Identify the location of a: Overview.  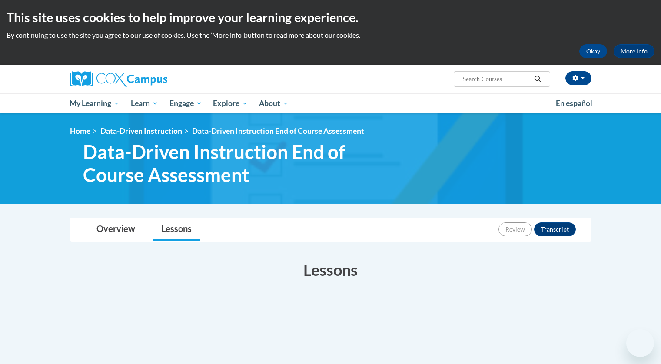
(116, 230).